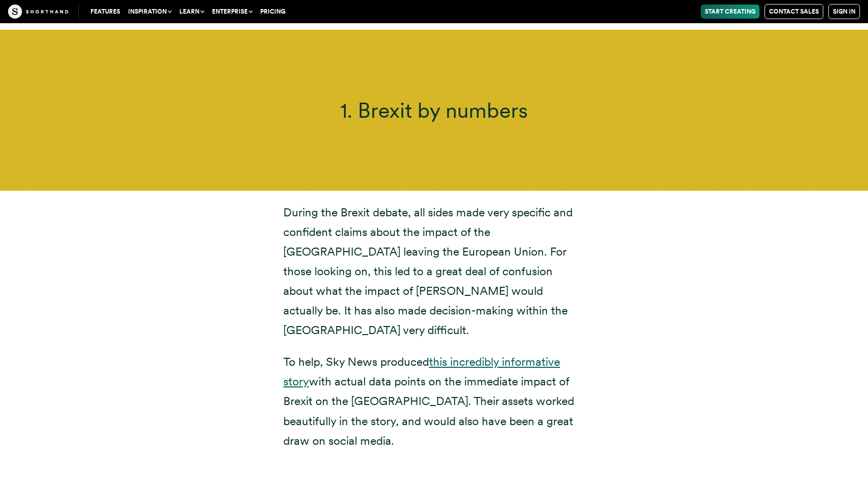  I want to click on button: Enterprise, so click(232, 11).